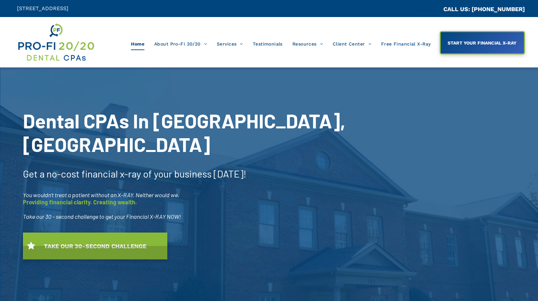 The height and width of the screenshot is (301, 538). I want to click on img: Get Dental CPA Consulting, Bookkeeping, & Bank Loans, so click(56, 42).